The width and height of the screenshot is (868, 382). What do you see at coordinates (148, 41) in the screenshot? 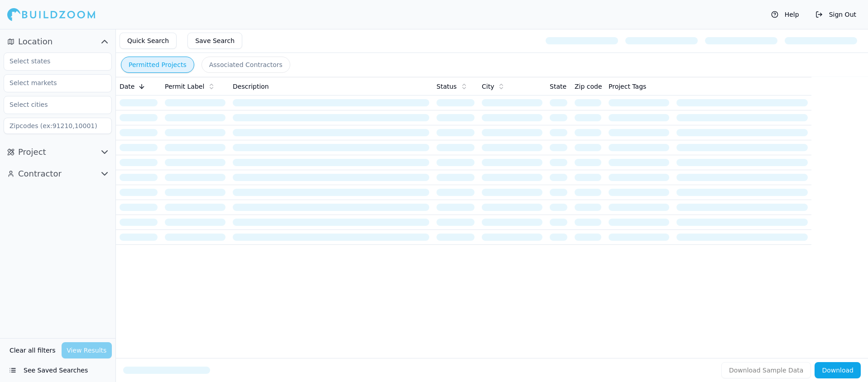
I see `button: Quick Search` at bounding box center [148, 41].